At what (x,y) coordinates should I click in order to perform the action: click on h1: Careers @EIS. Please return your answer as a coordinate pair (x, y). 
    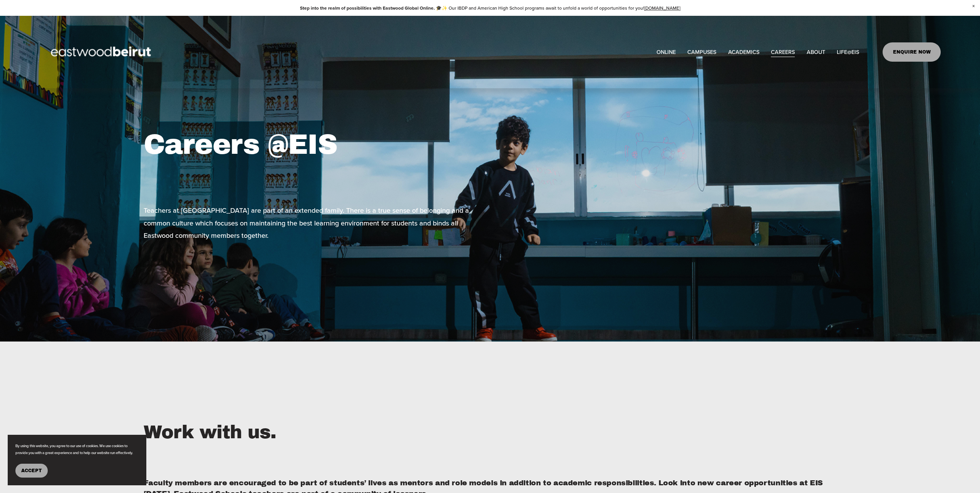
    Looking at the image, I should click on (345, 144).